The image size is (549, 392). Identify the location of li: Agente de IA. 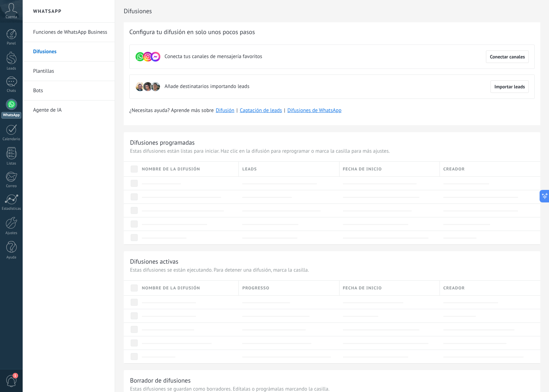
(69, 110).